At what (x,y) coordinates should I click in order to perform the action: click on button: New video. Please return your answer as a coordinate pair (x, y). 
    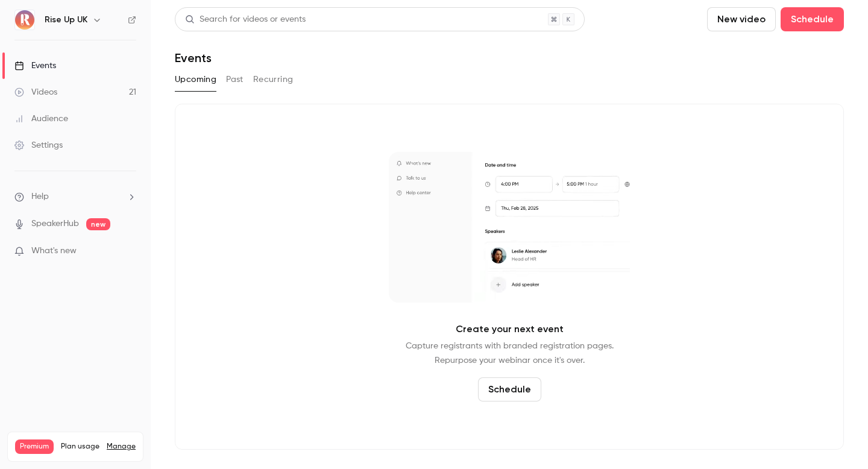
    Looking at the image, I should click on (741, 19).